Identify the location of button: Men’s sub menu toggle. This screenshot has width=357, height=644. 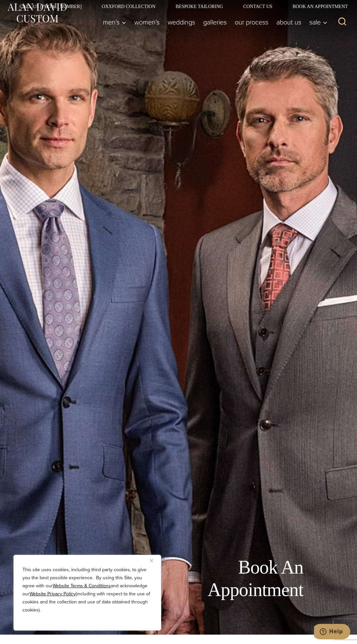
(115, 22).